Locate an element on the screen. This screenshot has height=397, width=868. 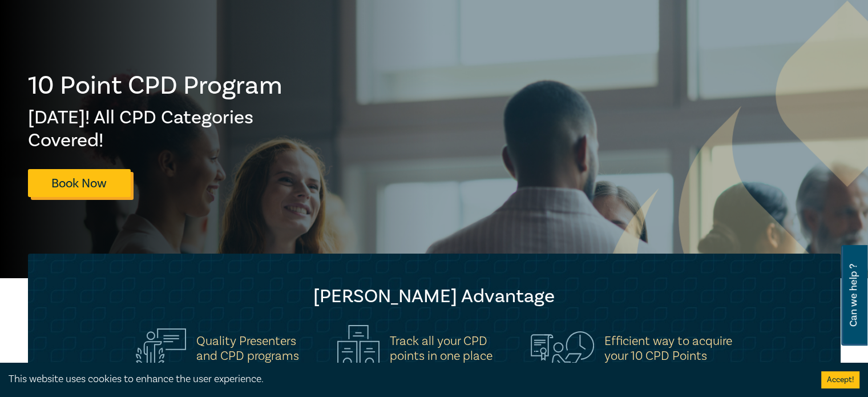
h1: 10 Point CPD Program is located at coordinates (156, 86).